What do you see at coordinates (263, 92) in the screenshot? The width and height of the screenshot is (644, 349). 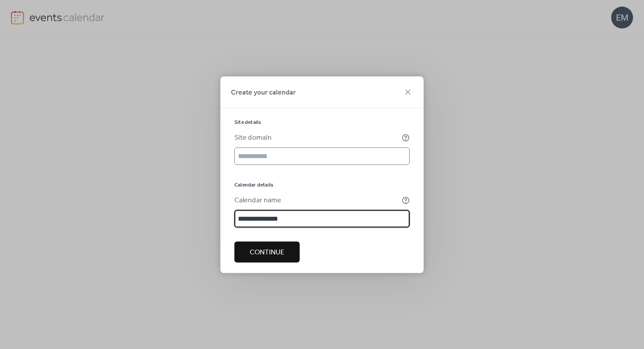 I see `span: Create your calendar` at bounding box center [263, 92].